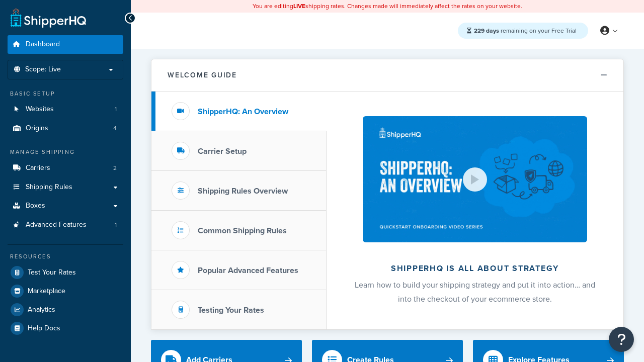 This screenshot has width=644, height=362. What do you see at coordinates (65, 93) in the screenshot?
I see `div: Basic Setup` at bounding box center [65, 93].